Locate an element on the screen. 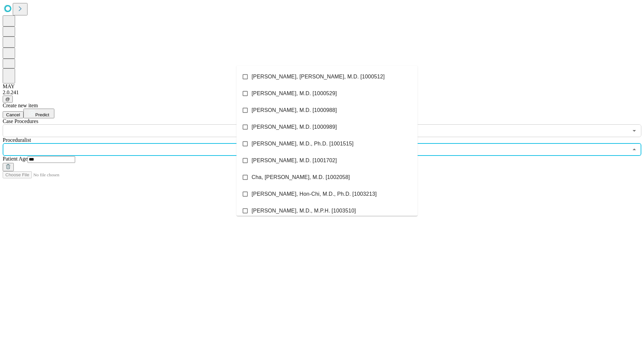 The width and height of the screenshot is (644, 362). span: Proceduralist is located at coordinates (17, 140).